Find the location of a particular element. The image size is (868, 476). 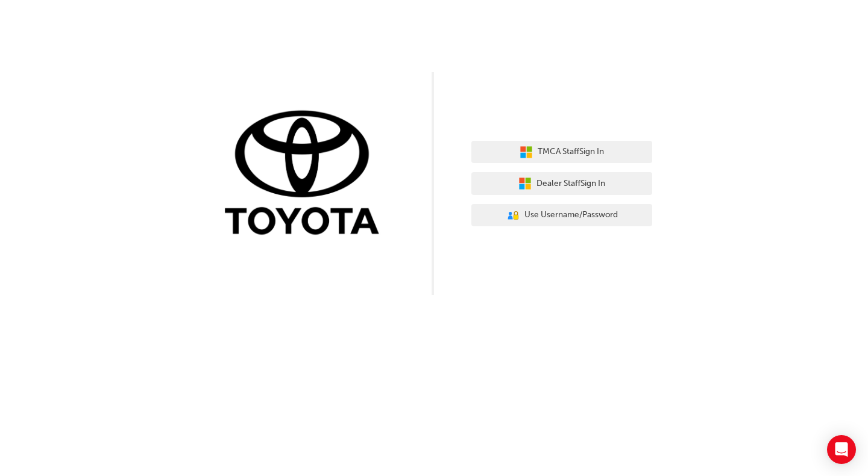

button: Use Username/Password is located at coordinates (562, 216).